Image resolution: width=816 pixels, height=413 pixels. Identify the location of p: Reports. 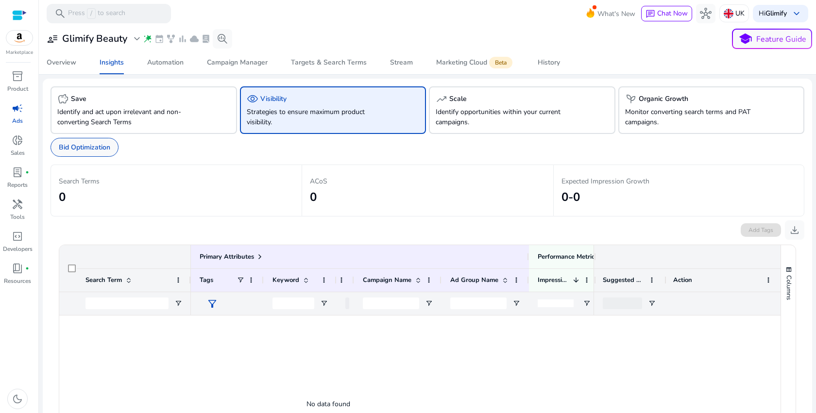
(17, 185).